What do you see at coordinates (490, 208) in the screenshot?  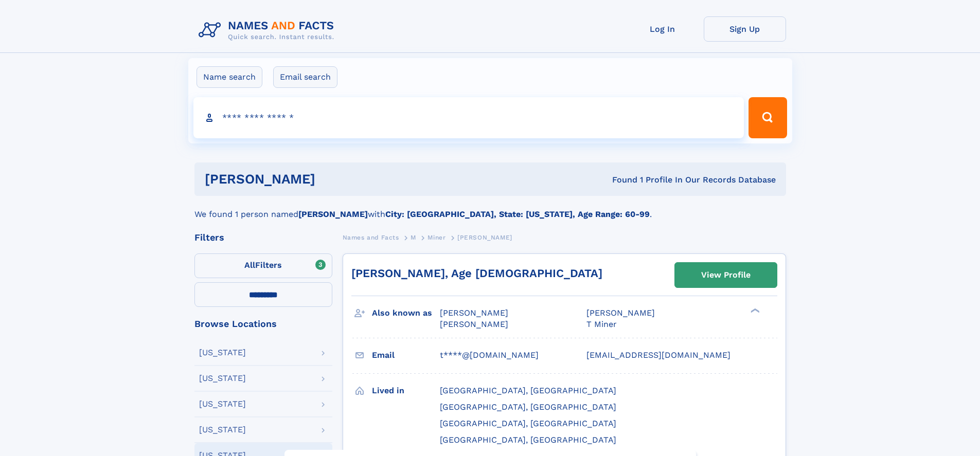 I see `div: We found 1 person named with .` at bounding box center [490, 208].